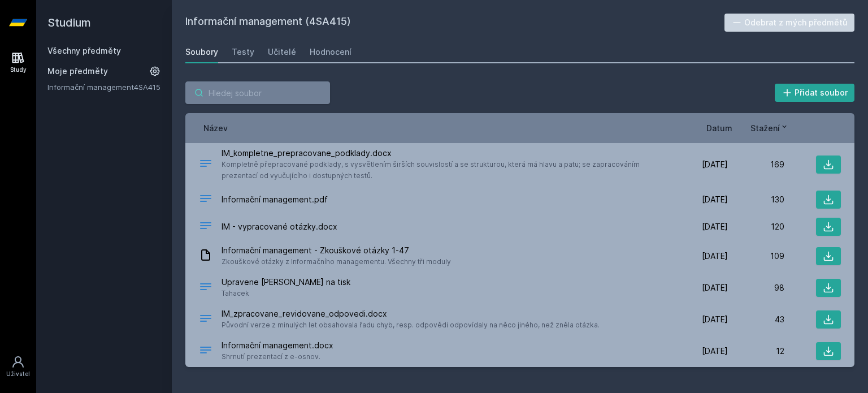 This screenshot has width=868, height=393. Describe the element at coordinates (720, 128) in the screenshot. I see `span: Datum` at that location.